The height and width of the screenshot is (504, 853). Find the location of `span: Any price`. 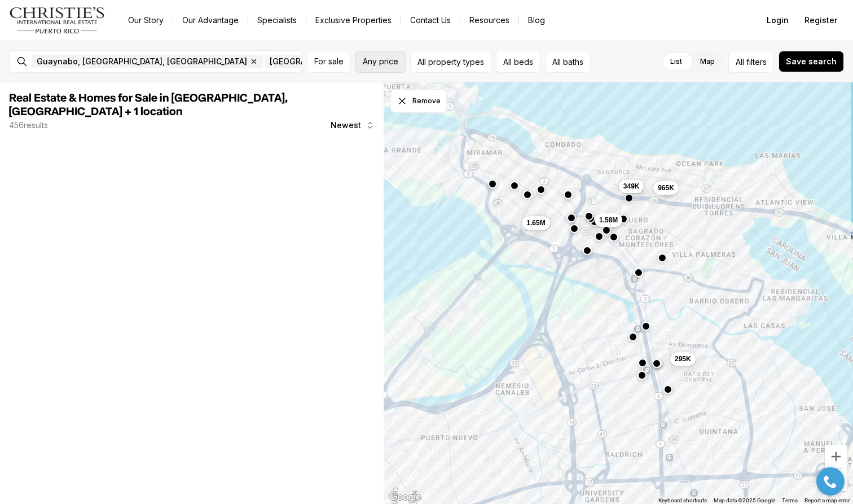

span: Any price is located at coordinates (380, 61).